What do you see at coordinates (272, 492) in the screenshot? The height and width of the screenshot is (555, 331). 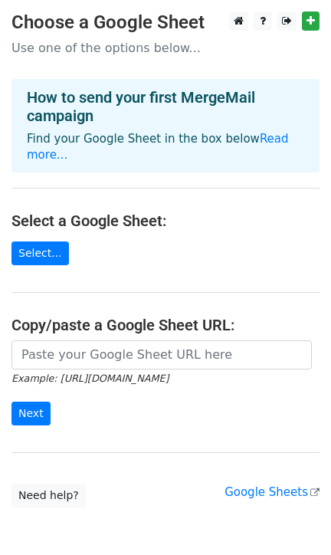 I see `a: Google Sheets` at bounding box center [272, 492].